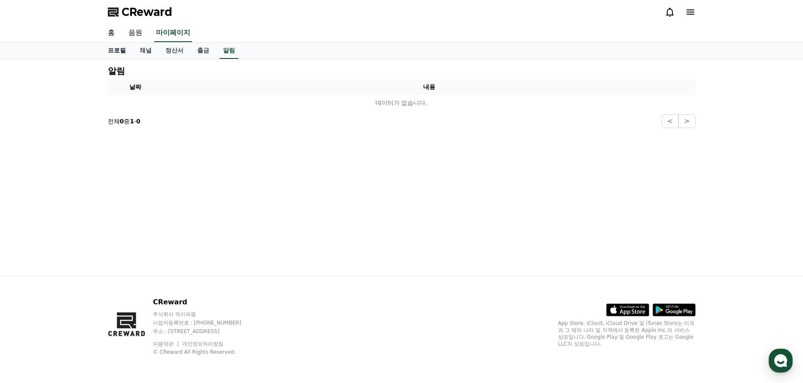  I want to click on a: 프로필, so click(117, 51).